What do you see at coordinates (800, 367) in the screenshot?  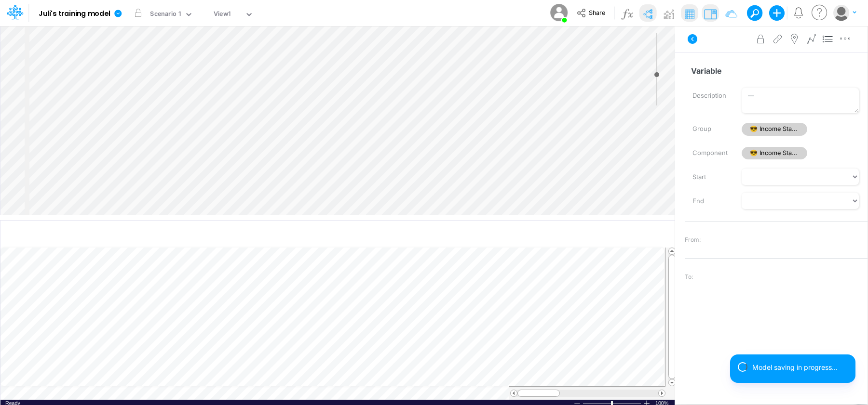 I see `div: Model saving in progress...` at bounding box center [800, 367].